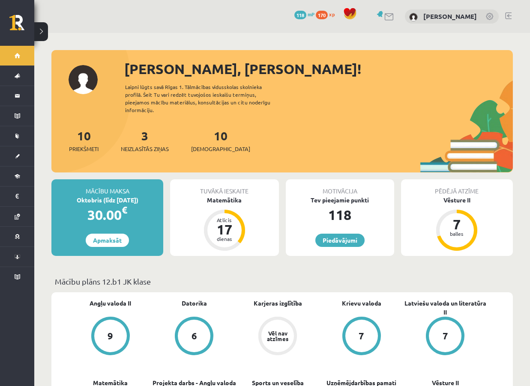  I want to click on a: Latviešu valoda un literatūra II, so click(445, 308).